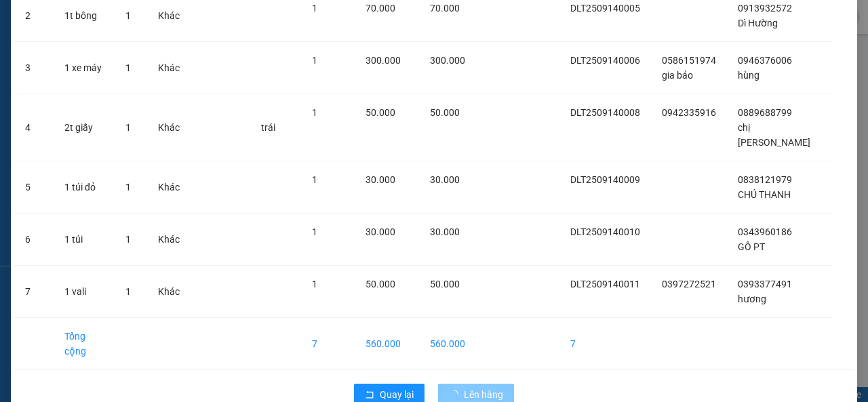 The width and height of the screenshot is (868, 402). What do you see at coordinates (677, 75) in the screenshot?
I see `span: gia bảo` at bounding box center [677, 75].